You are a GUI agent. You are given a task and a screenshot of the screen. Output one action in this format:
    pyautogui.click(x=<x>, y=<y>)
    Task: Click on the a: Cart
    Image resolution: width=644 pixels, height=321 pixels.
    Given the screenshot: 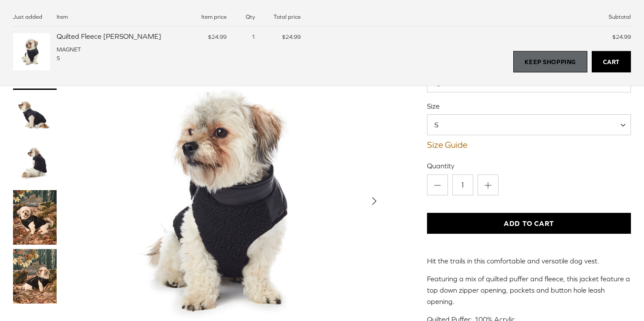 What is the action you would take?
    pyautogui.click(x=612, y=62)
    